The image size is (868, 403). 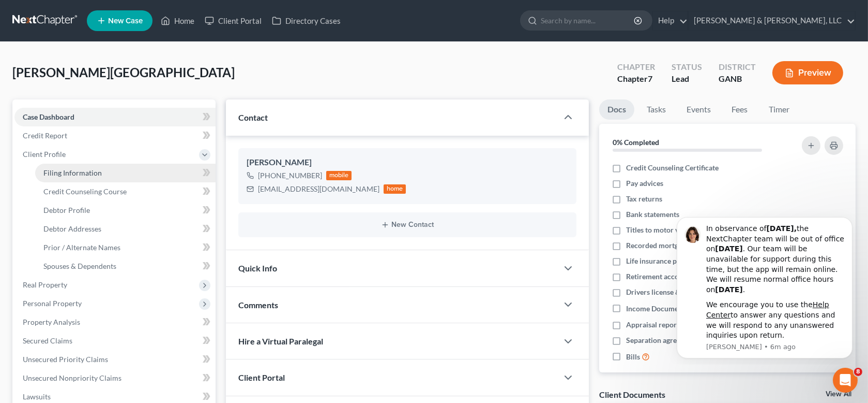 What do you see at coordinates (686, 67) in the screenshot?
I see `div: Status` at bounding box center [686, 67].